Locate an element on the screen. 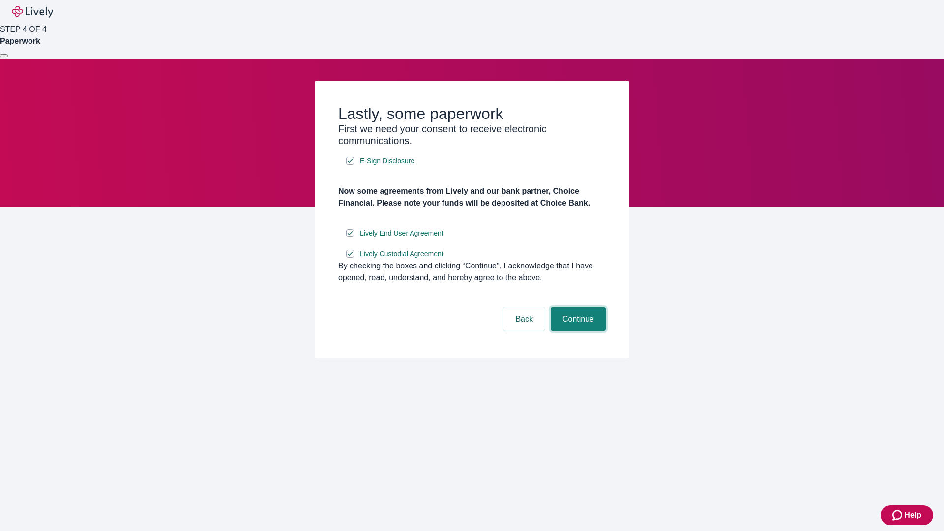  svg: Zendesk support icon is located at coordinates (898, 515).